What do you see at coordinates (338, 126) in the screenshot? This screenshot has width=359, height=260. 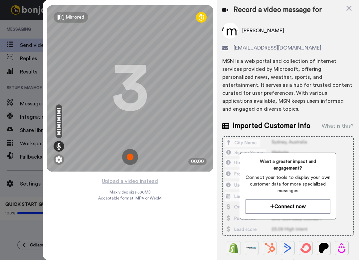 I see `div: What is this?` at bounding box center [338, 126].